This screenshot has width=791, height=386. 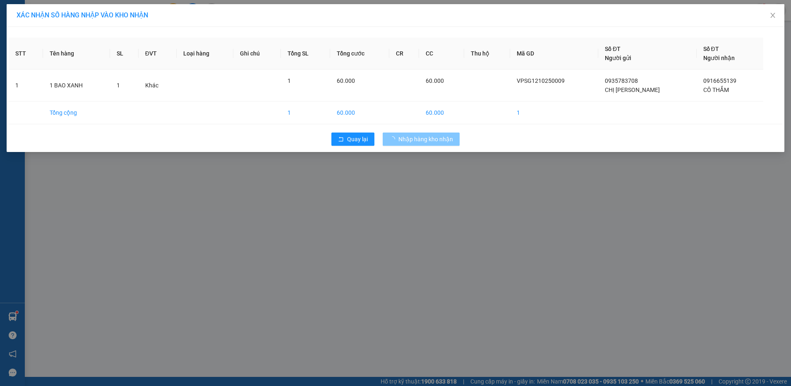 What do you see at coordinates (158, 53) in the screenshot?
I see `th: ĐVT` at bounding box center [158, 53].